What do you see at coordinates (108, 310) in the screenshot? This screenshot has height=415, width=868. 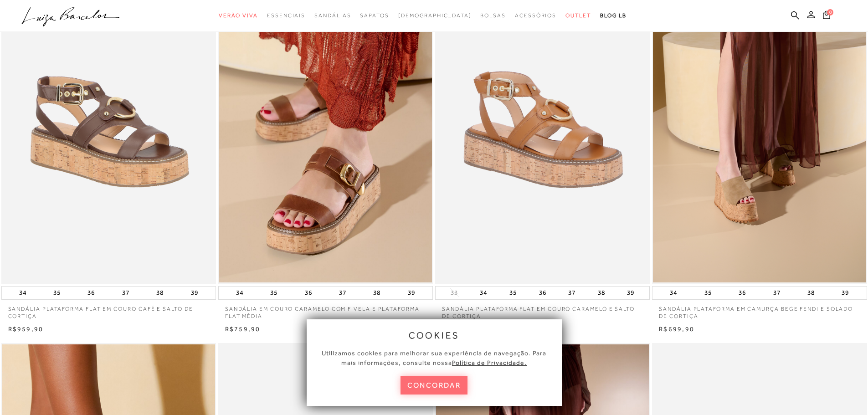 I see `a: SANDÁLIA PLATAFORMA FLAT EM COURO CAFÉ E SALTO DE CORTIÇA` at bounding box center [108, 310].